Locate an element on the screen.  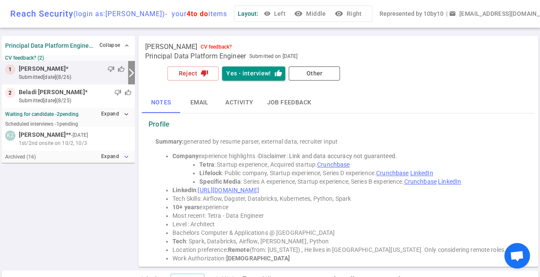
strong: 10+ years is located at coordinates (186, 207).